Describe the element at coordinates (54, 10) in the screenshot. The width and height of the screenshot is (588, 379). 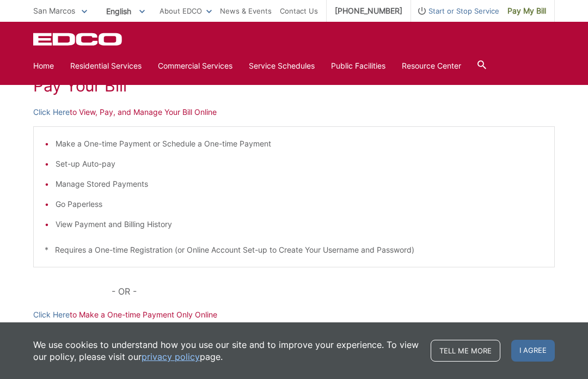
I see `span: San Marcos` at that location.